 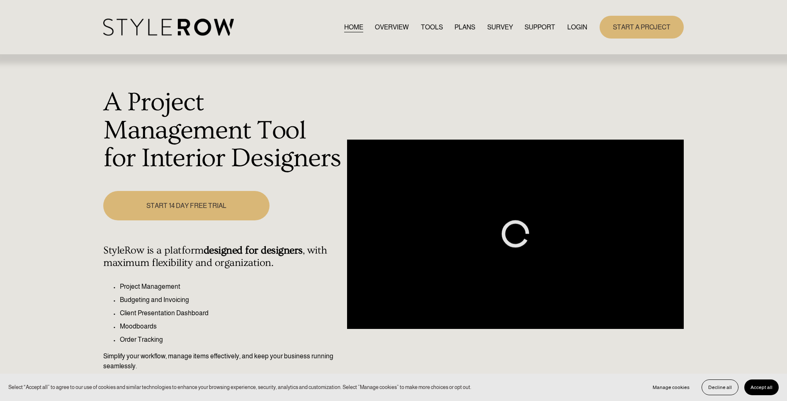 I want to click on img: StyleRow, so click(x=168, y=27).